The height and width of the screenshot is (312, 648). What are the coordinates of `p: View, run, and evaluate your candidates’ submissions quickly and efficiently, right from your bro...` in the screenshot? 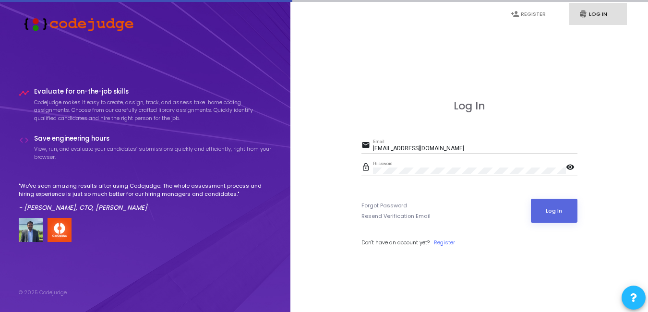 It's located at (153, 153).